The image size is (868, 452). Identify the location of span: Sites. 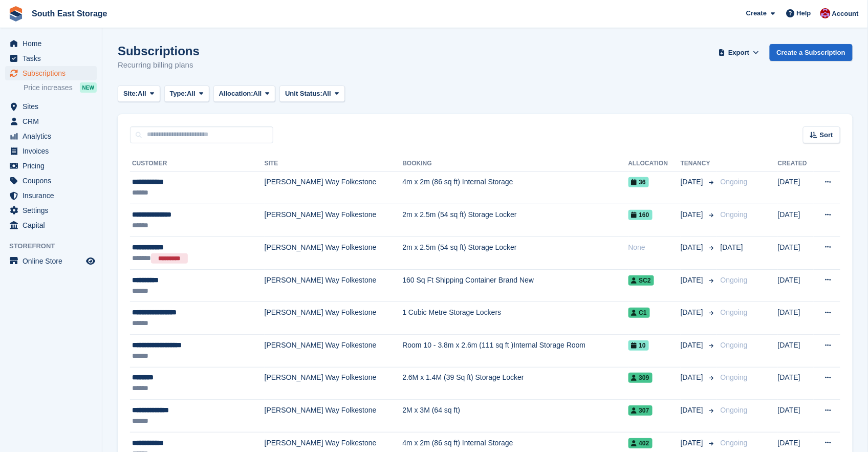
(53, 107).